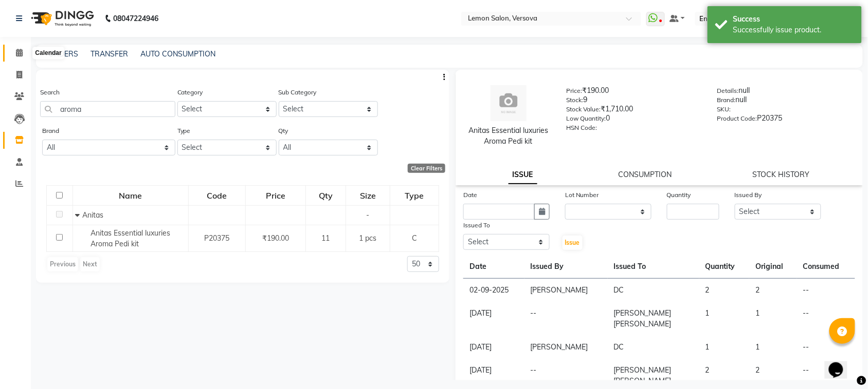 Image resolution: width=868 pixels, height=389 pixels. I want to click on span: P20375, so click(217, 238).